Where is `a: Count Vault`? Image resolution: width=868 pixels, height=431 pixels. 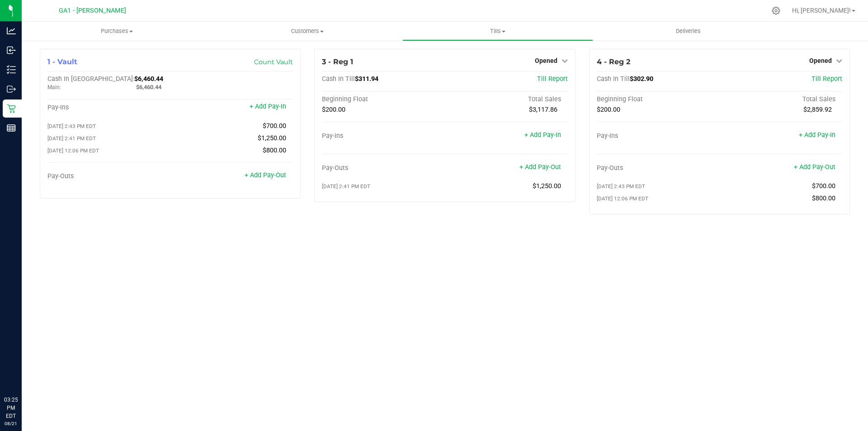
a: Count Vault is located at coordinates (273, 62).